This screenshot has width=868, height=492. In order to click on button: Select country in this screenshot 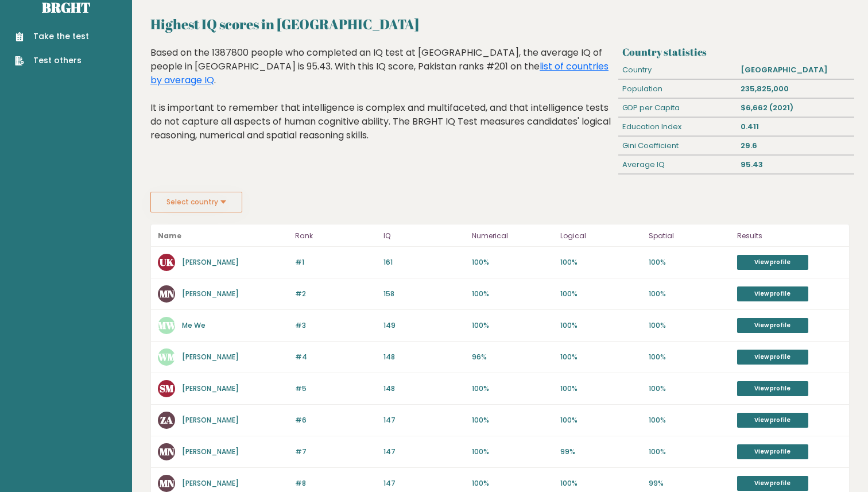, I will do `click(197, 202)`.